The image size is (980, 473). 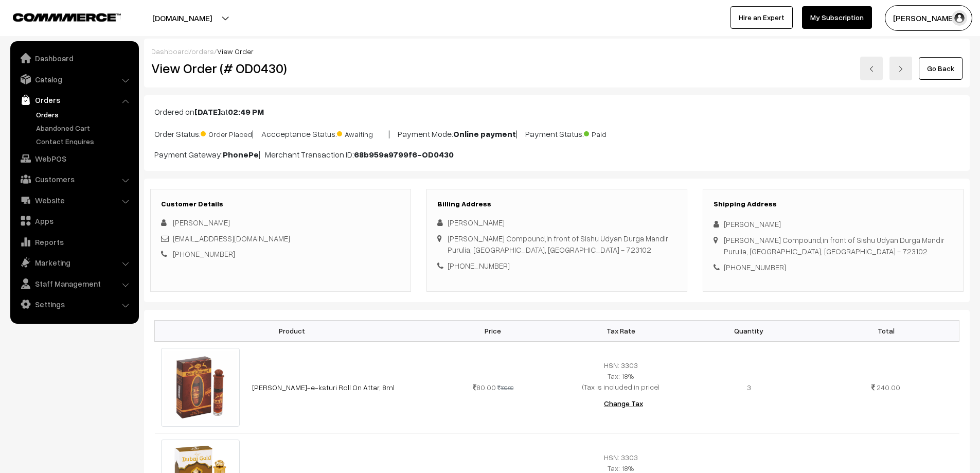 What do you see at coordinates (291, 330) in the screenshot?
I see `th: Product` at bounding box center [291, 330].